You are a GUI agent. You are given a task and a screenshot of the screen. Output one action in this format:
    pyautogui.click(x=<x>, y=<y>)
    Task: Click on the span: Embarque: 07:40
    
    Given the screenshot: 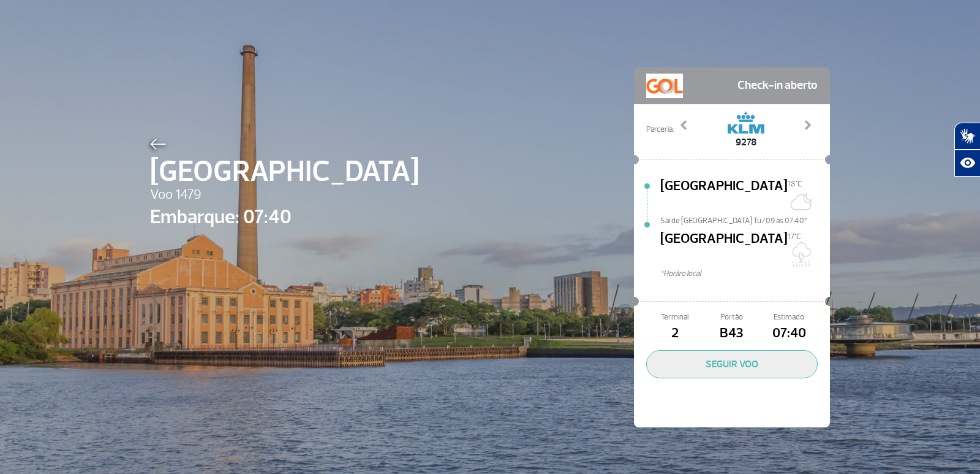 What is the action you would take?
    pyautogui.click(x=284, y=217)
    